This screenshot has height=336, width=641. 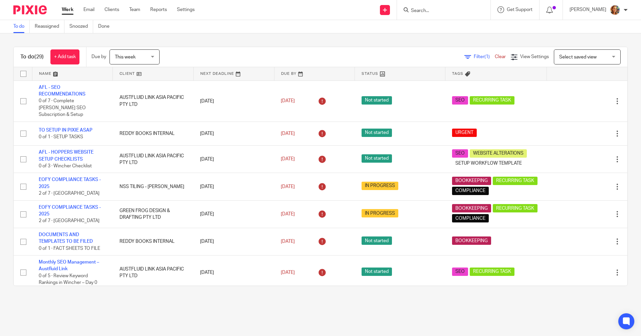 I want to click on span: Filter, so click(x=484, y=57).